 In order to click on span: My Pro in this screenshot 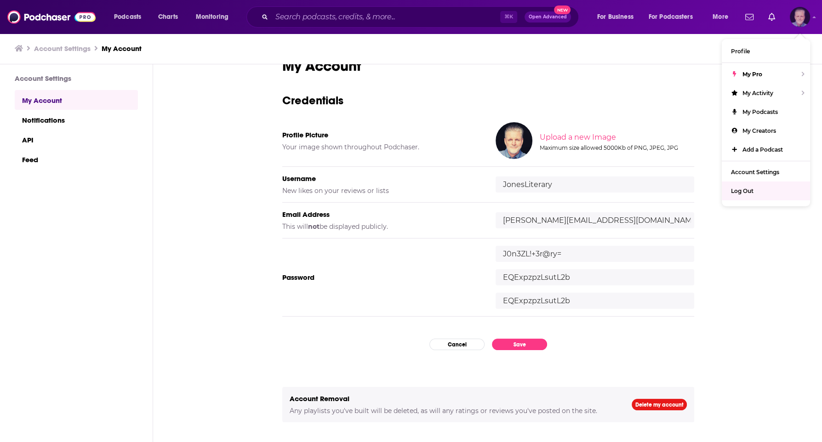, I will do `click(752, 74)`.